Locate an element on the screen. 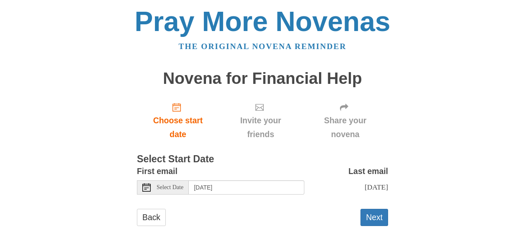  span: Share your novena is located at coordinates (345, 127).